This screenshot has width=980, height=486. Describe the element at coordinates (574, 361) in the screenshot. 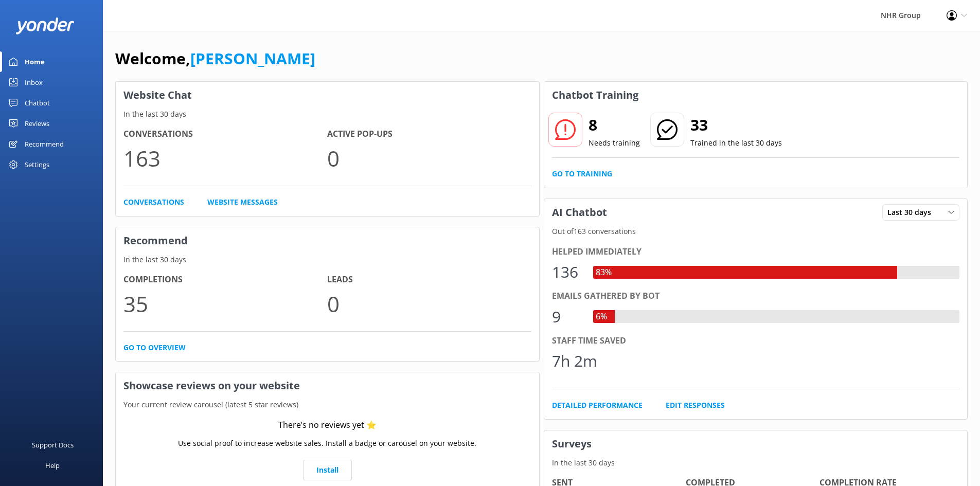

I see `div: 7h 2m` at that location.